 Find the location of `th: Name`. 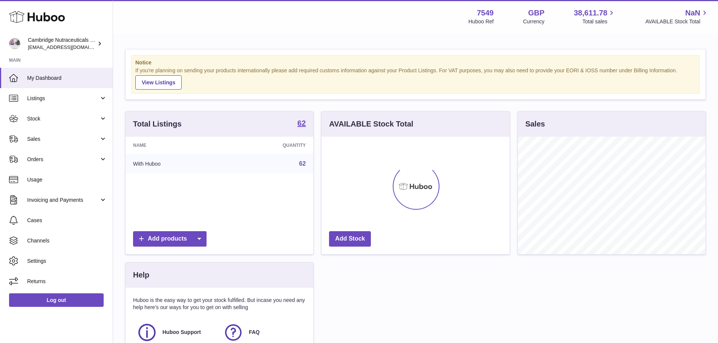

th: Name is located at coordinates (175, 145).